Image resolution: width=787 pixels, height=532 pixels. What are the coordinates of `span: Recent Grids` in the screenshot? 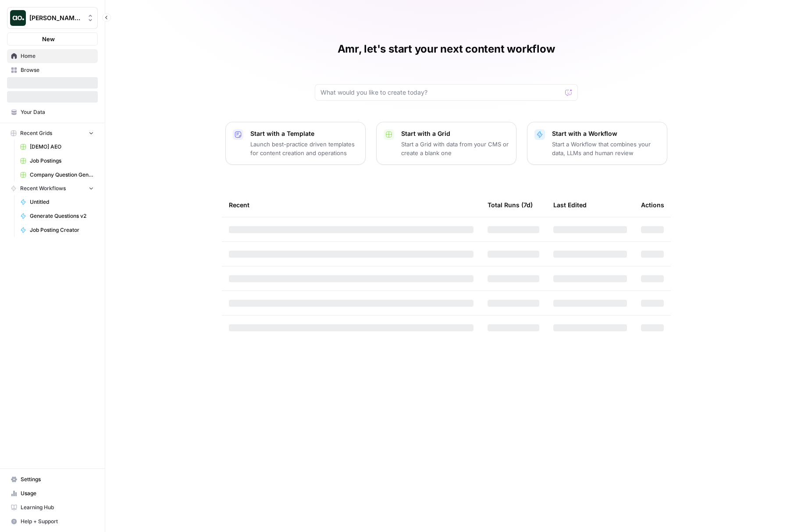 It's located at (36, 133).